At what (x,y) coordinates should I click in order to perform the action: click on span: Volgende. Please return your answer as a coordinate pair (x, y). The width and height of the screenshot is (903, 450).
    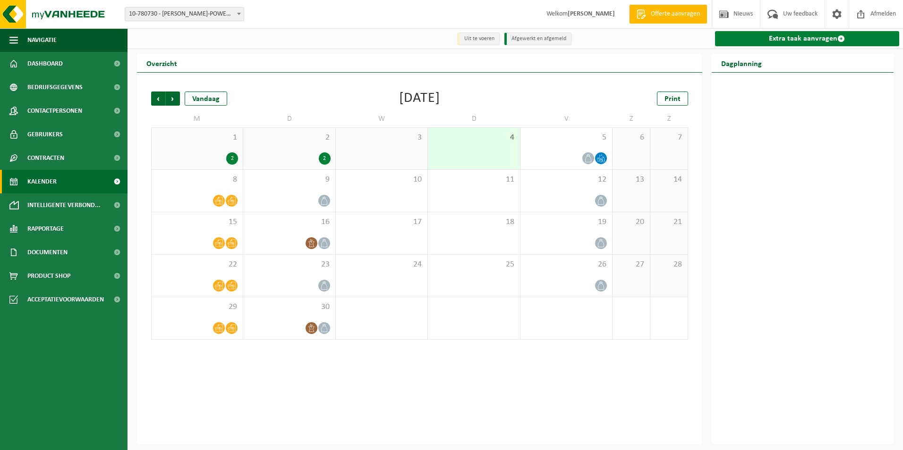
    Looking at the image, I should click on (173, 99).